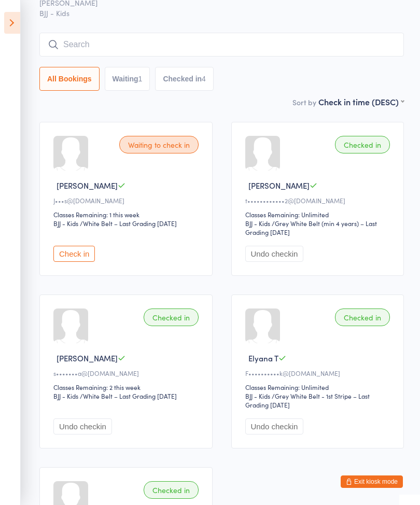  What do you see at coordinates (204, 79) in the screenshot?
I see `div: 4` at bounding box center [204, 79].